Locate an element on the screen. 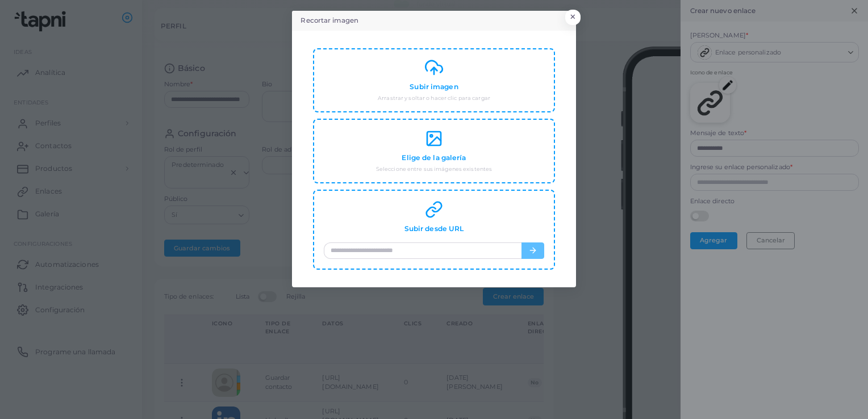 The width and height of the screenshot is (868, 419). button: Cerrar is located at coordinates (573, 17).